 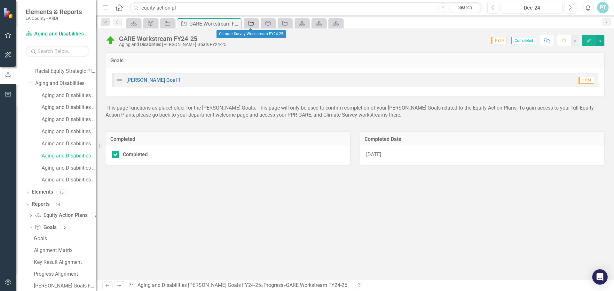 I want to click on div: 6, so click(x=65, y=228).